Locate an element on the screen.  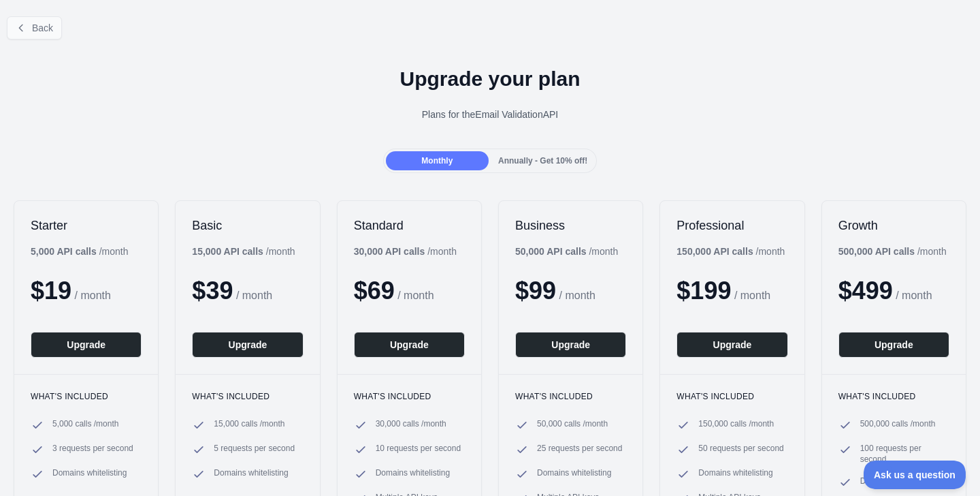
span: $ 99 is located at coordinates (535, 290).